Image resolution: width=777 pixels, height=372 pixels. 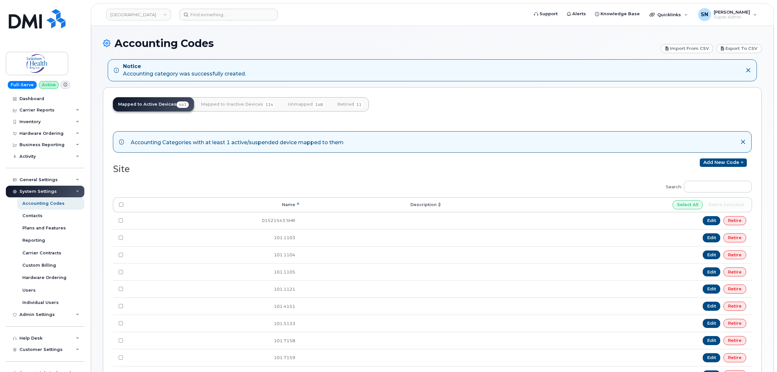 What do you see at coordinates (739, 49) in the screenshot?
I see `a: Export to CSV` at bounding box center [739, 49].